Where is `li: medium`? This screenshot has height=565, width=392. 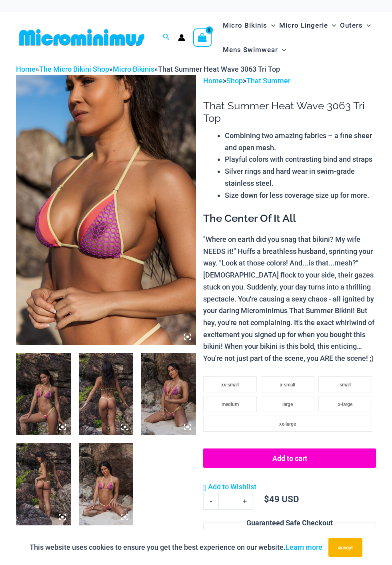
li: medium is located at coordinates (230, 404).